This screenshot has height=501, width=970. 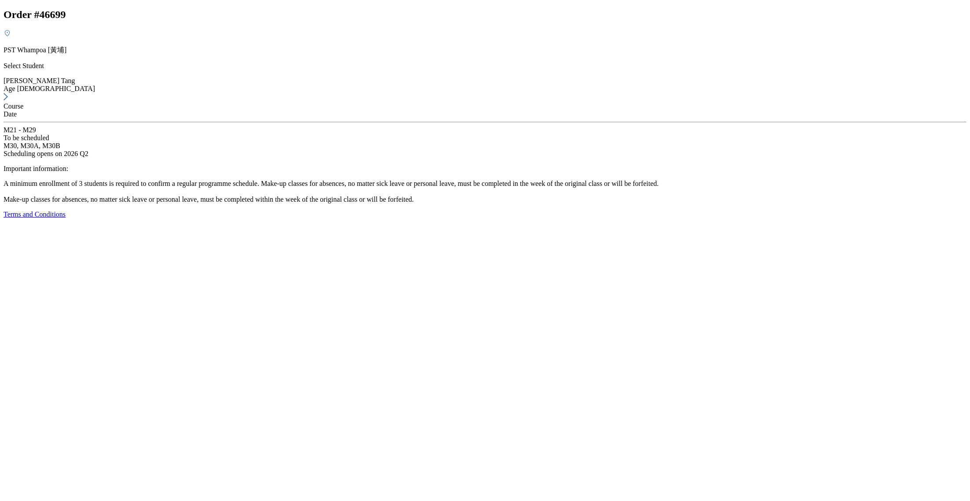 I want to click on div: M21 - M29, so click(x=485, y=130).